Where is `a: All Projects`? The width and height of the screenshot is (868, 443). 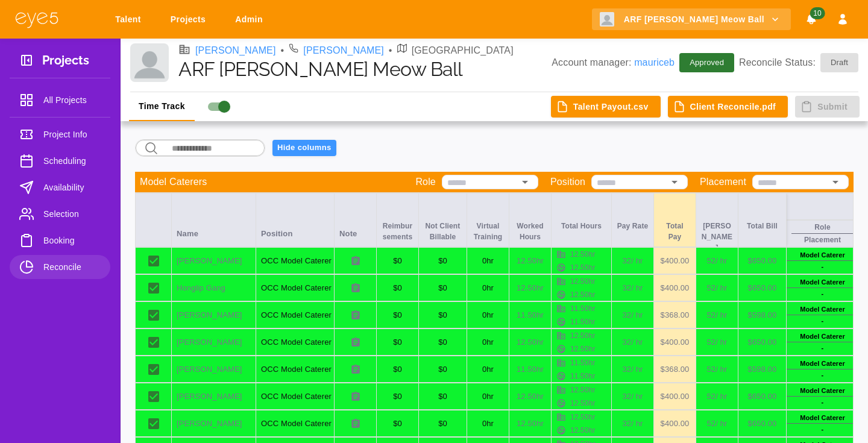 a: All Projects is located at coordinates (60, 100).